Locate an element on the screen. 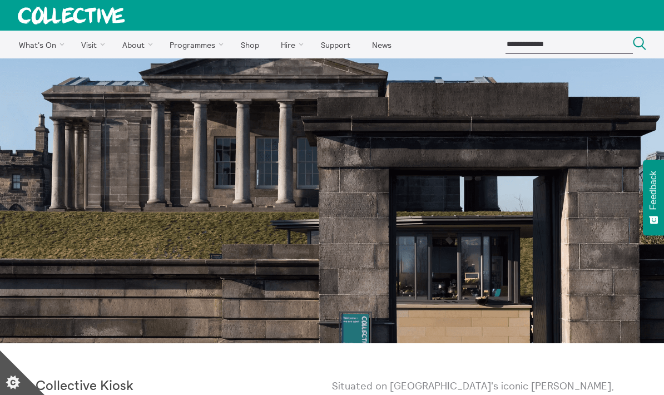  a: Visit is located at coordinates (91, 45).